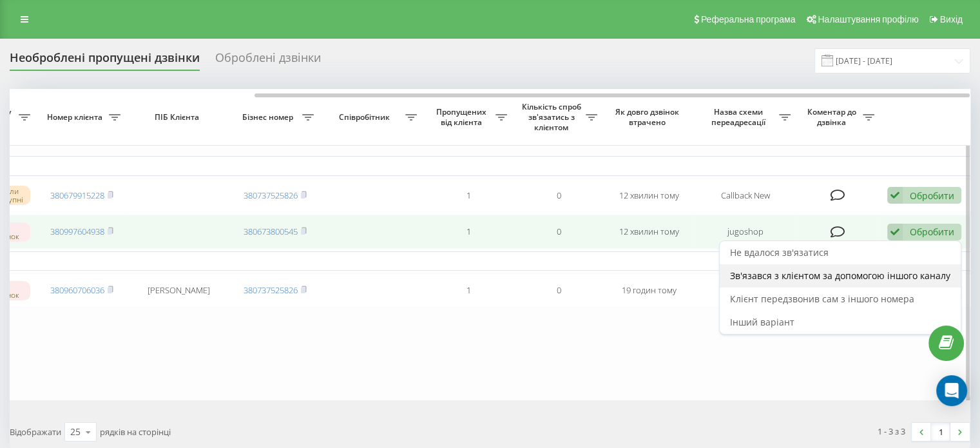 The width and height of the screenshot is (980, 448). What do you see at coordinates (463, 117) in the screenshot?
I see `span: Пропущених від клієнта` at bounding box center [463, 117].